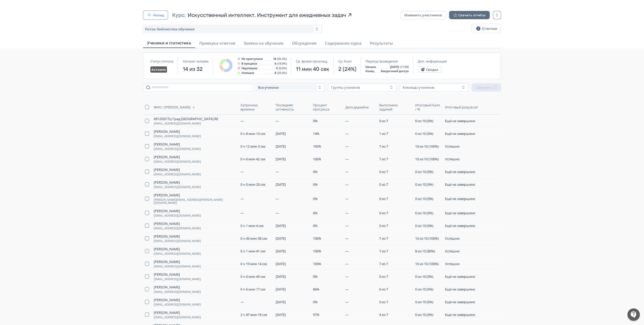 The height and width of the screenshot is (325, 644). What do you see at coordinates (427, 107) in the screenshot?
I see `span: Итоговый балл / %` at bounding box center [427, 107].